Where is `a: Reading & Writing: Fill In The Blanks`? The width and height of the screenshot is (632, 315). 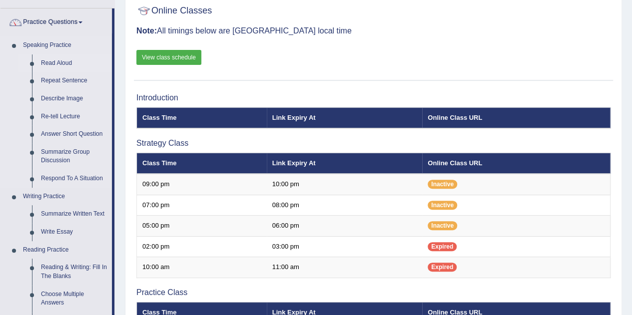 a: Reading & Writing: Fill In The Blanks is located at coordinates (74, 272).